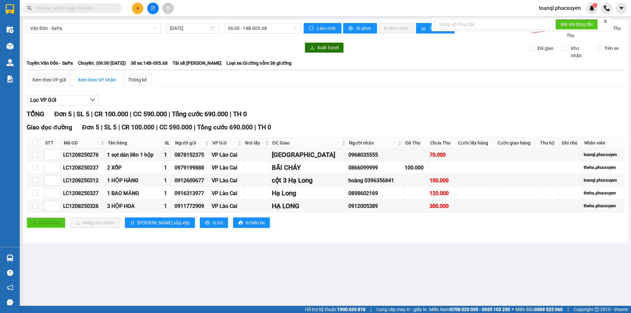 The image size is (631, 313). I want to click on div: VP Lào Cai, so click(227, 155).